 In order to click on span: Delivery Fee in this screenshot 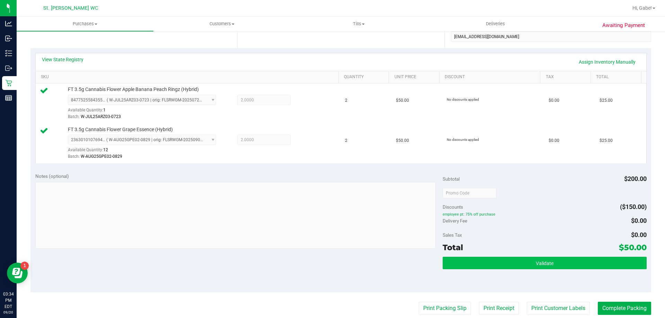, I will do `click(455, 221)`.